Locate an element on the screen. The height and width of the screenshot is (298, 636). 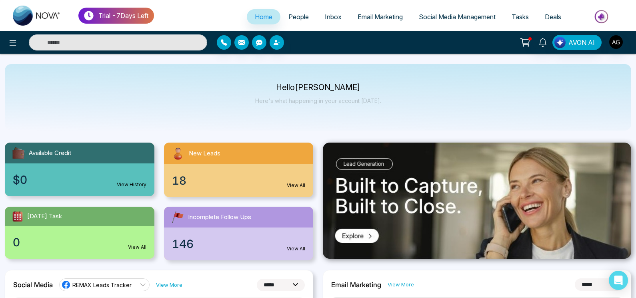
span: Available Credit is located at coordinates (50, 153).